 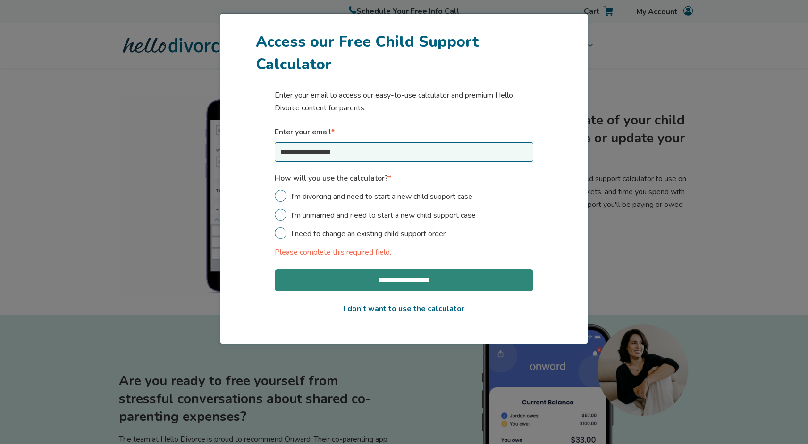 What do you see at coordinates (382, 197) in the screenshot?
I see `span: I'm divorcing and need to start a new child support case` at bounding box center [382, 197].